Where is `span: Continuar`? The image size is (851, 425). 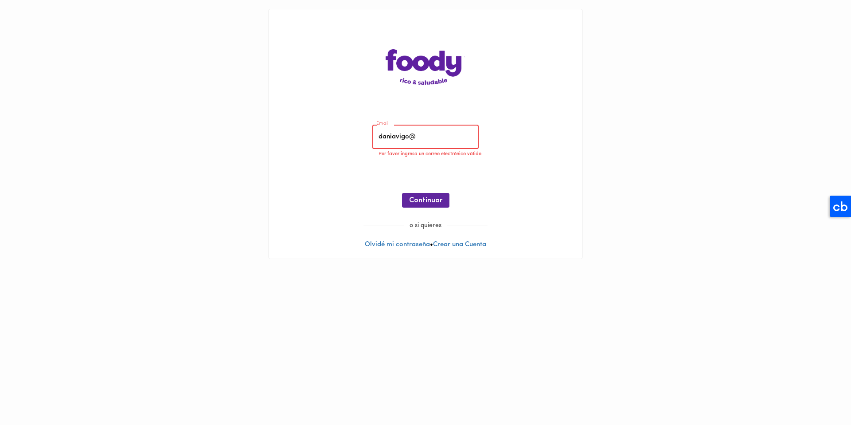
span: Continuar is located at coordinates (426, 200).